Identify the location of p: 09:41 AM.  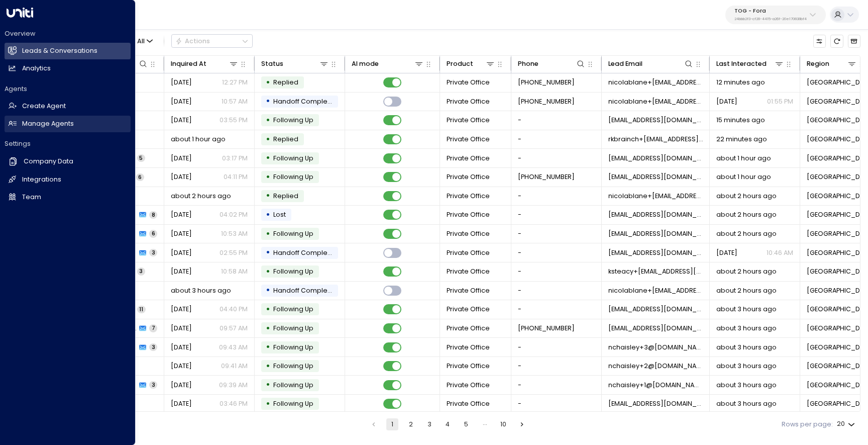
(234, 366).